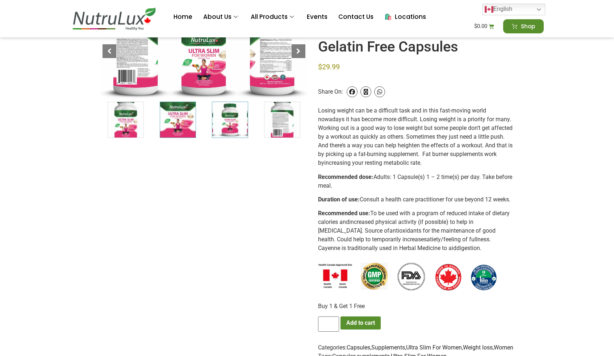  Describe the element at coordinates (330, 92) in the screenshot. I see `span: Share On:` at that location.